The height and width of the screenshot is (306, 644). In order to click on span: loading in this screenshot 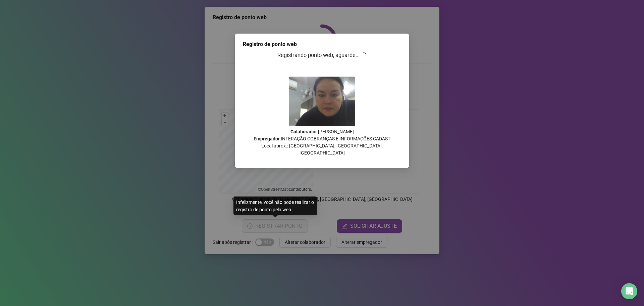, I will do `click(364, 55)`.